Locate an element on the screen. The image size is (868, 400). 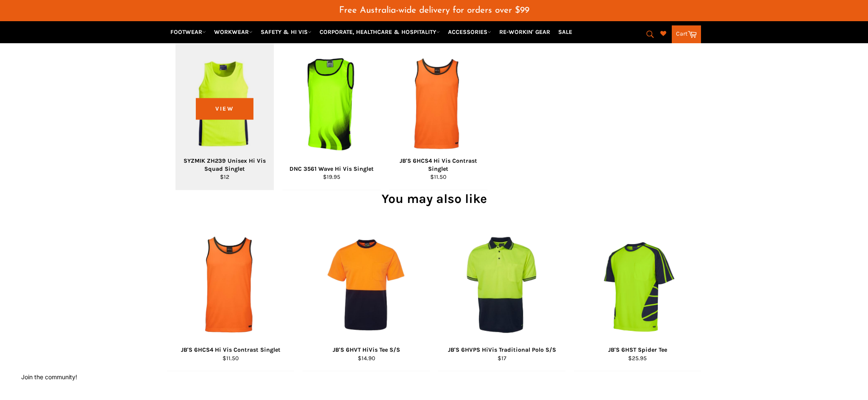
div: SYZMIK ZH239 Unisex Hi Vis Squad Singlet is located at coordinates (225, 165).